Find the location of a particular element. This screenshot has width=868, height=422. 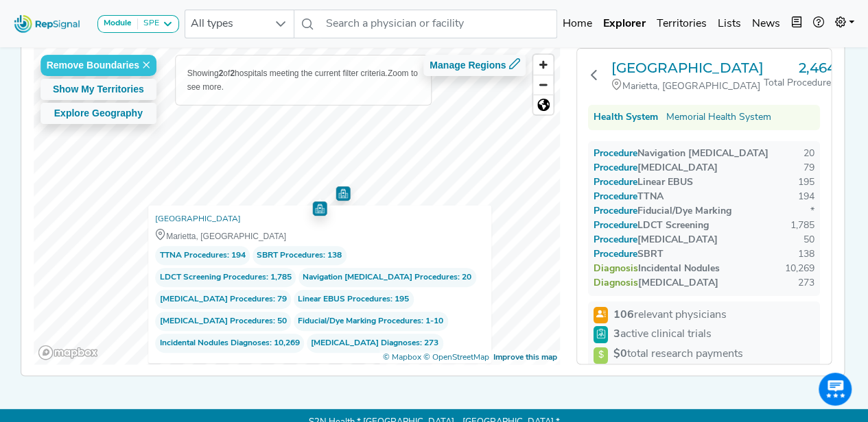

span: total research payments is located at coordinates (678, 354).